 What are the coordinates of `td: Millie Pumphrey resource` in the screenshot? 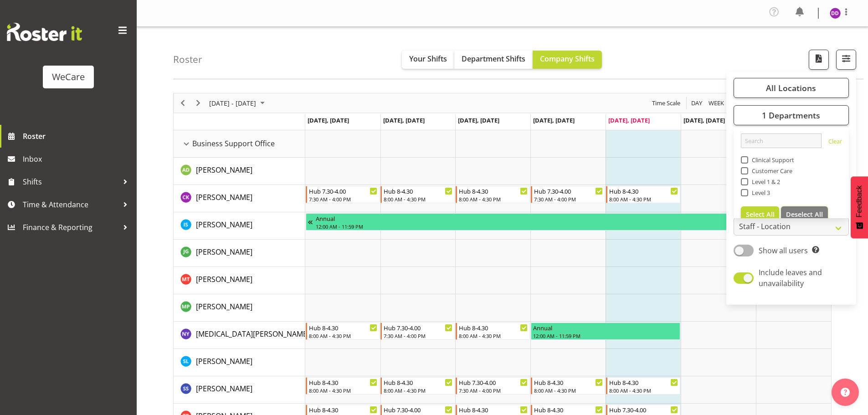 It's located at (239, 308).